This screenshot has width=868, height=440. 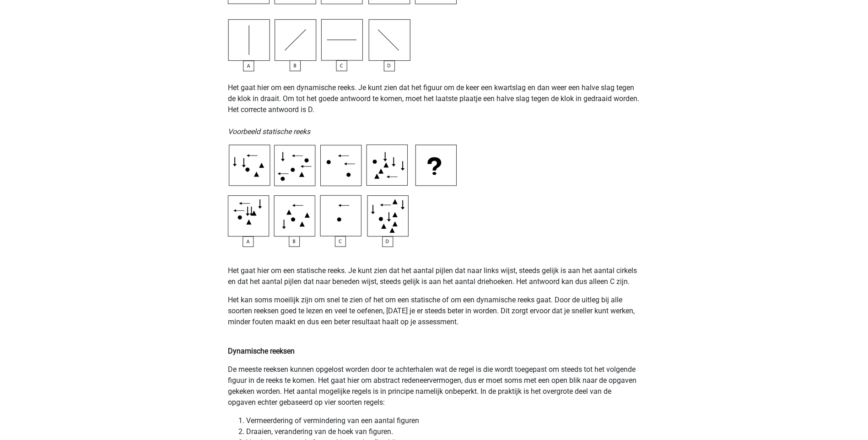 I want to click on b: Dynamische reeksen, so click(x=261, y=351).